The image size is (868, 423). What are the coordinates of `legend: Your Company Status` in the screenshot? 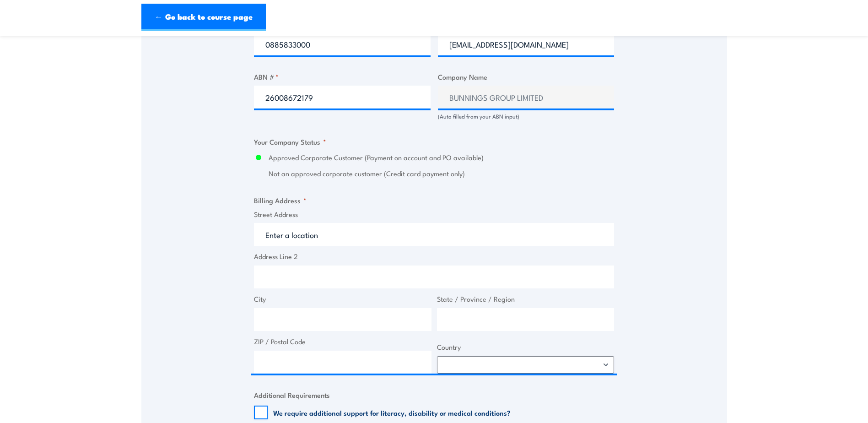 It's located at (290, 142).